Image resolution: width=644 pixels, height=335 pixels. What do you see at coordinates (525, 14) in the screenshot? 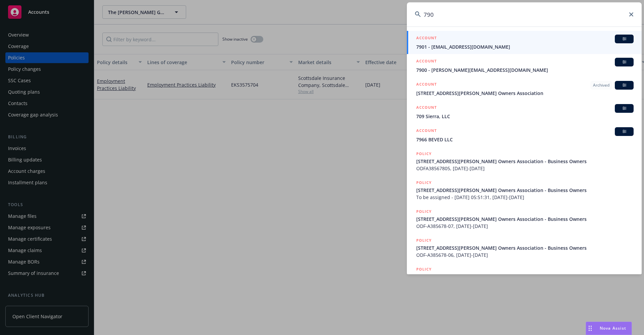
I see `input: Search...` at bounding box center [525, 14].